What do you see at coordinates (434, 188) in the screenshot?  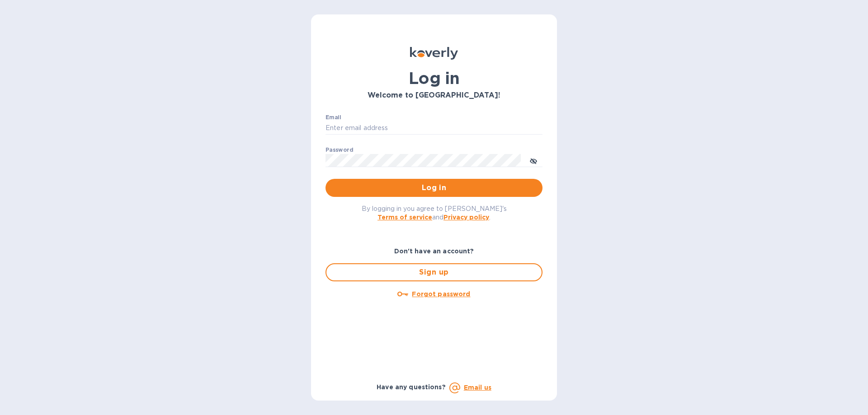 I see `button: Log in` at bounding box center [434, 188].